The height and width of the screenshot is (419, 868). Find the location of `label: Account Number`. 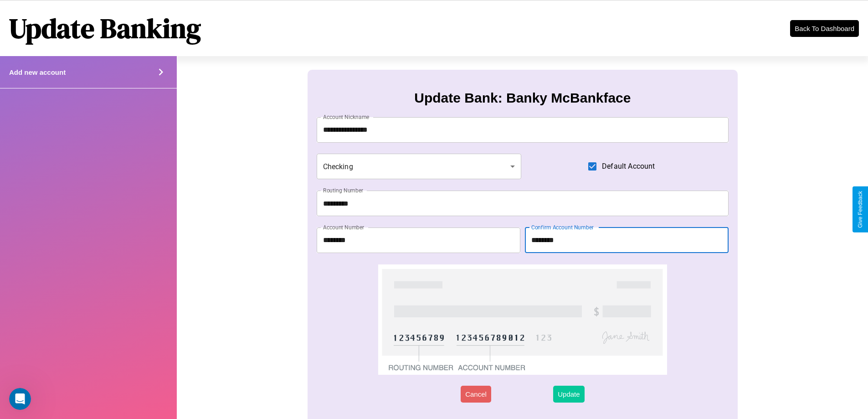

label: Account Number is located at coordinates (344, 227).